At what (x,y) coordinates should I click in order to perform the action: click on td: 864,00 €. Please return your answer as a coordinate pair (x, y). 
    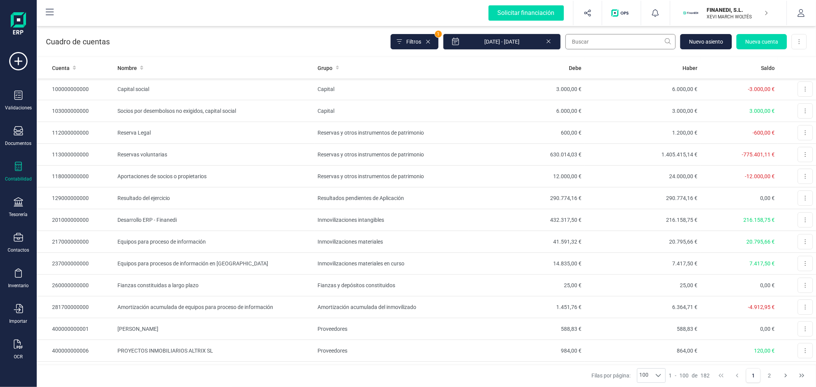
    Looking at the image, I should click on (642, 351).